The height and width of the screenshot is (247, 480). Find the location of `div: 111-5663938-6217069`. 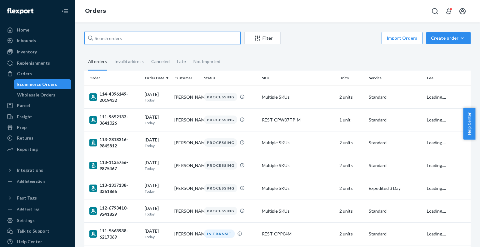

div: 111-5663938-6217069 is located at coordinates (114, 234).